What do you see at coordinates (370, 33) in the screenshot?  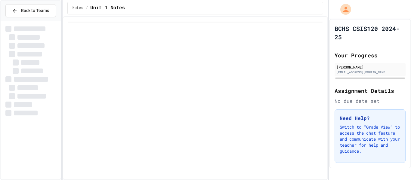 I see `h1: BCHS CSIS120 2024-25` at bounding box center [370, 33].